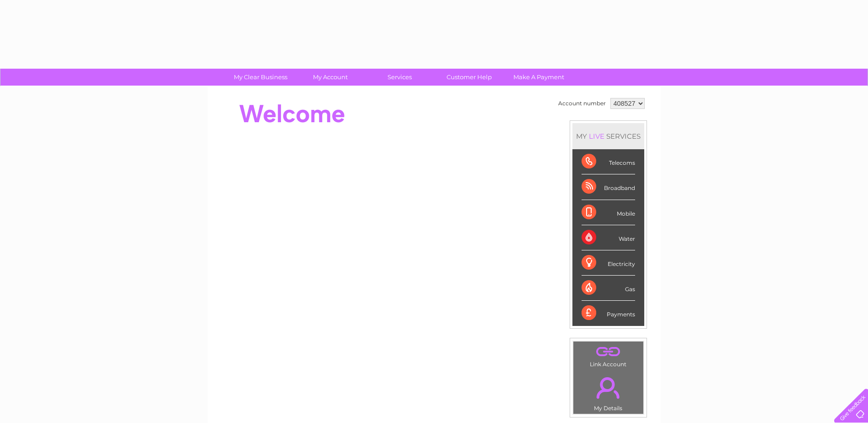 This screenshot has width=868, height=423. Describe the element at coordinates (608, 238) in the screenshot. I see `div: Water` at that location.